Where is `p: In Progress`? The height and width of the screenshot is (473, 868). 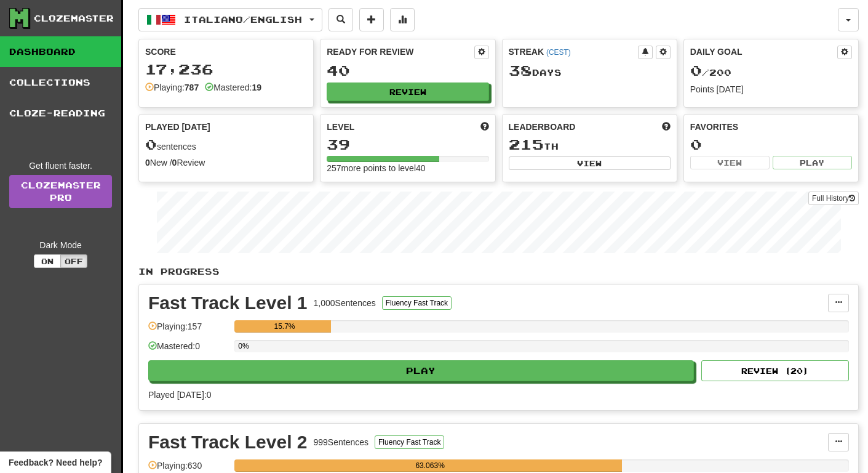 p: In Progress is located at coordinates (498, 271).